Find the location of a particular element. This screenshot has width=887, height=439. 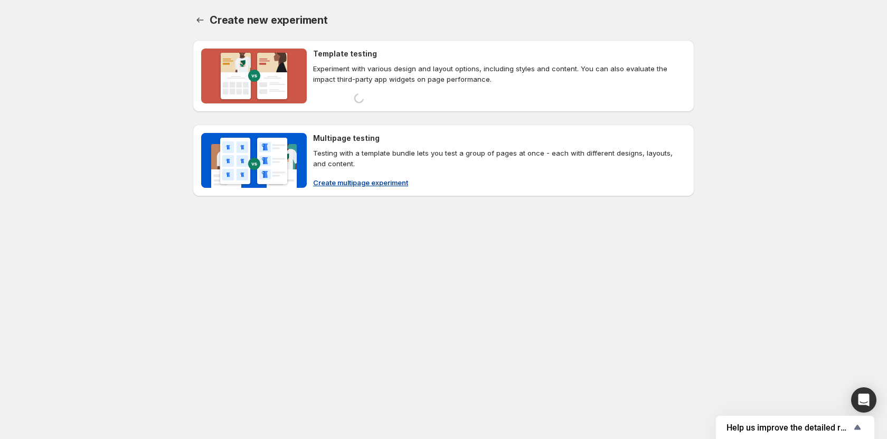

h4: Template testing is located at coordinates (345, 54).